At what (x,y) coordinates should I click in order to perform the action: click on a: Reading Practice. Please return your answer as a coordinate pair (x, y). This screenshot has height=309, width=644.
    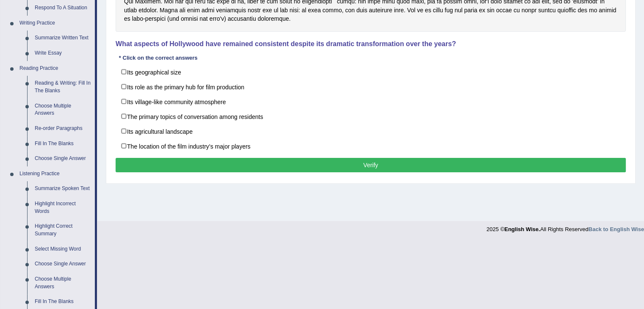
    Looking at the image, I should click on (55, 69).